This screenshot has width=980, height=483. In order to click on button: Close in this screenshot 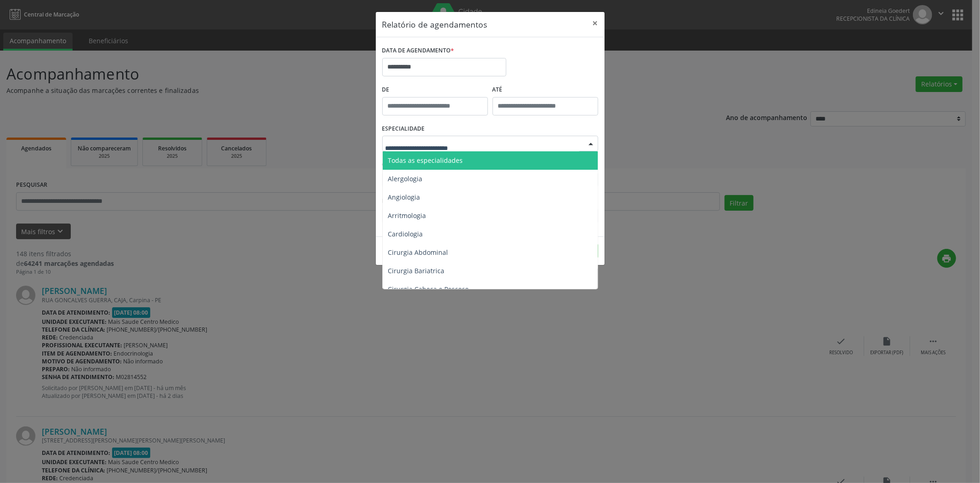, I will do `click(596, 23)`.